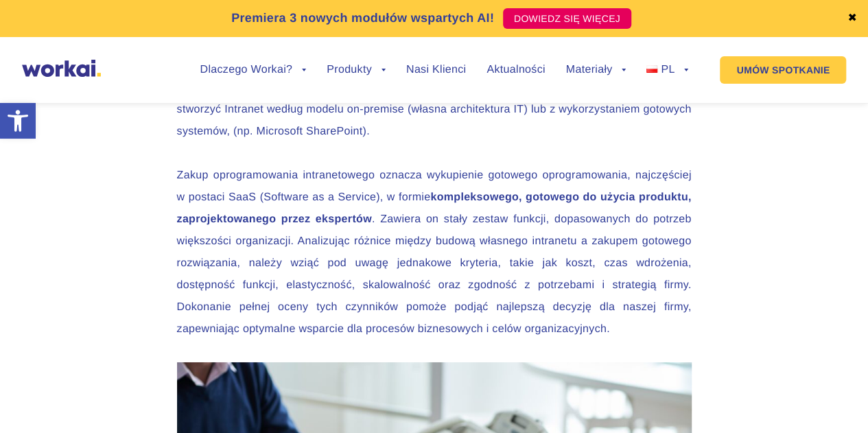 The width and height of the screenshot is (868, 433). Describe the element at coordinates (434, 253) in the screenshot. I see `p: Zakup oprogramowania intranetowego oznacza wykupienie gotowego oprogramowania, najczęściej w post...` at that location.